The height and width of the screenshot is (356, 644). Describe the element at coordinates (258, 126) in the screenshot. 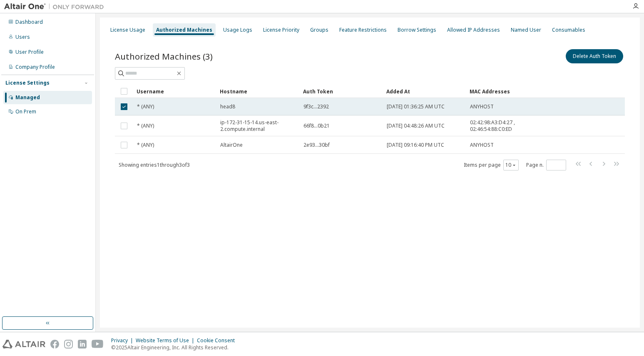

I see `span: ip-172-31-15-14.us-east-2.compute.internal` at that location.